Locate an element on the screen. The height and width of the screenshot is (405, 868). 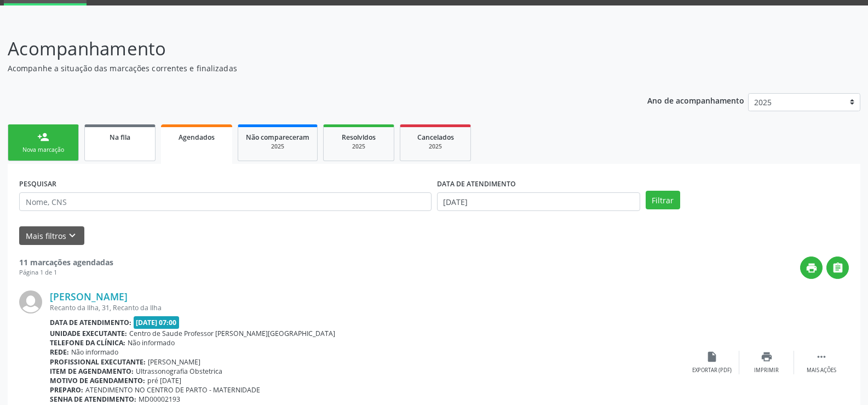
p: Acompanhe a situação das marcações correntes e finalizadas is located at coordinates (306, 68).